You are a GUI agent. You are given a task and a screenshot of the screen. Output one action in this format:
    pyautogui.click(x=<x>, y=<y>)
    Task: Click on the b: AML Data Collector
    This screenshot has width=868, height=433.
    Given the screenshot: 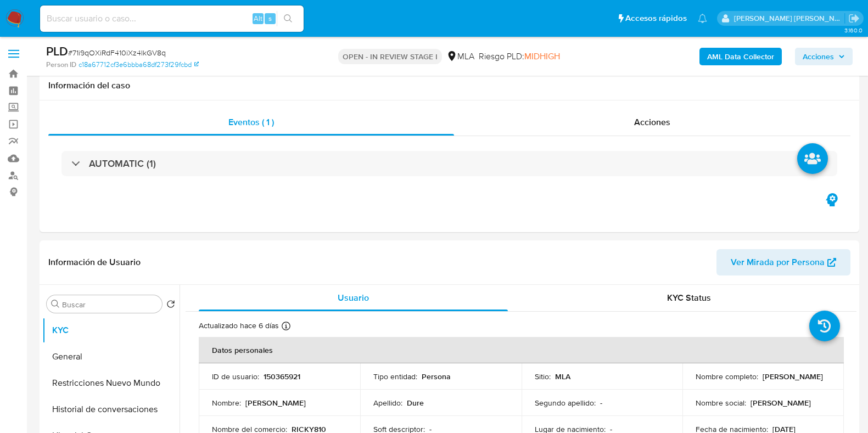 What is the action you would take?
    pyautogui.click(x=741, y=57)
    